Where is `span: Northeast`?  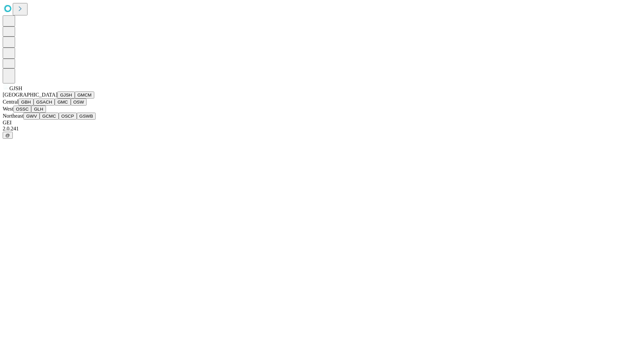
span: Northeast is located at coordinates (13, 116).